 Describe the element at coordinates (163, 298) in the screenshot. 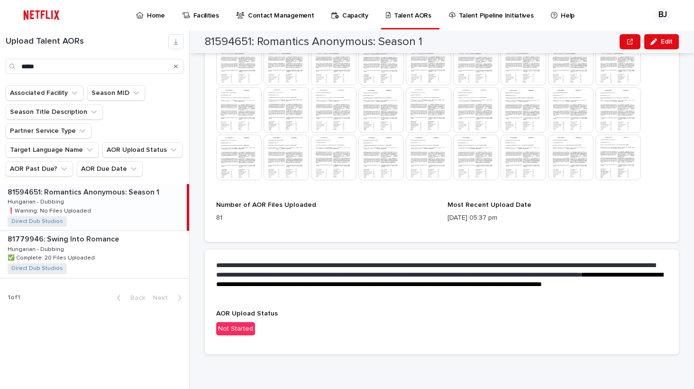

I see `span: Next` at that location.